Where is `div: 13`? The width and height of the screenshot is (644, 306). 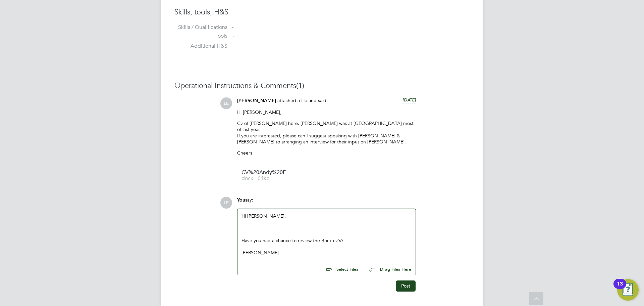 div: 13 is located at coordinates (620, 288).